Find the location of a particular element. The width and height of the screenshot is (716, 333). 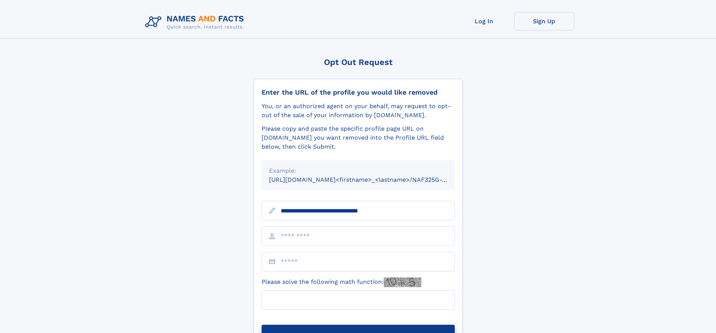

div: You, or an authorized agent on your behalf, may request to opt-out of the sale of your informatio... is located at coordinates (358, 111).